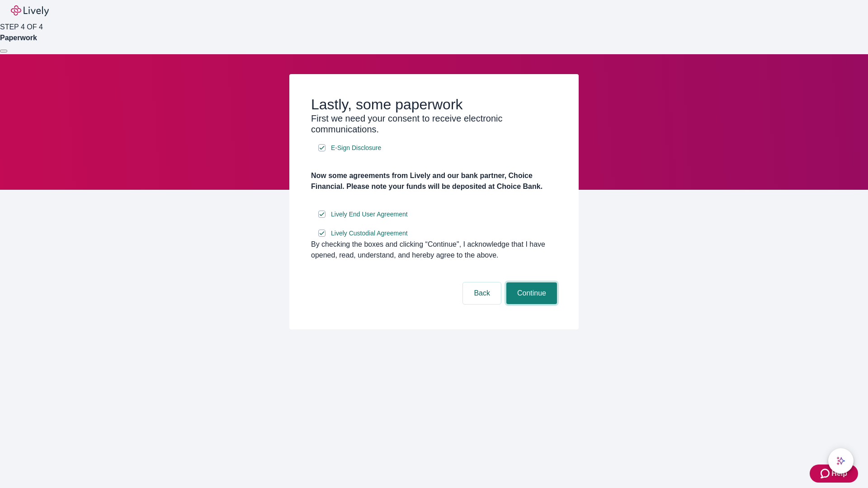  I want to click on button: chat, so click(840, 461).